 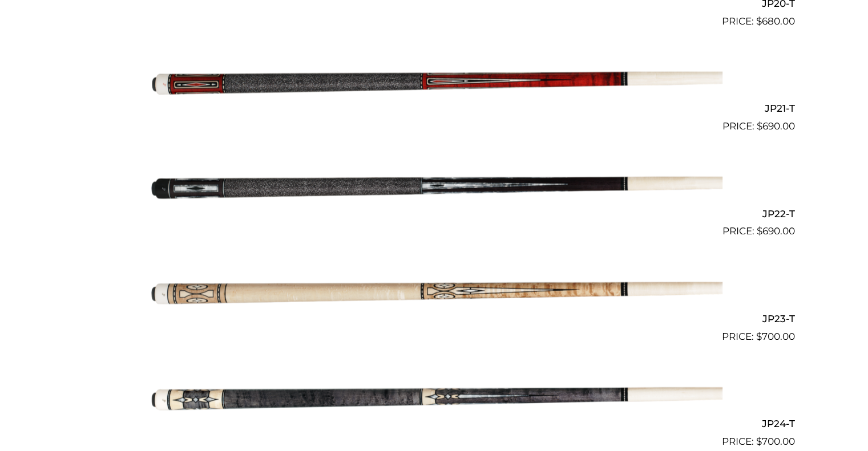 I want to click on img: JP22-T, so click(x=435, y=187).